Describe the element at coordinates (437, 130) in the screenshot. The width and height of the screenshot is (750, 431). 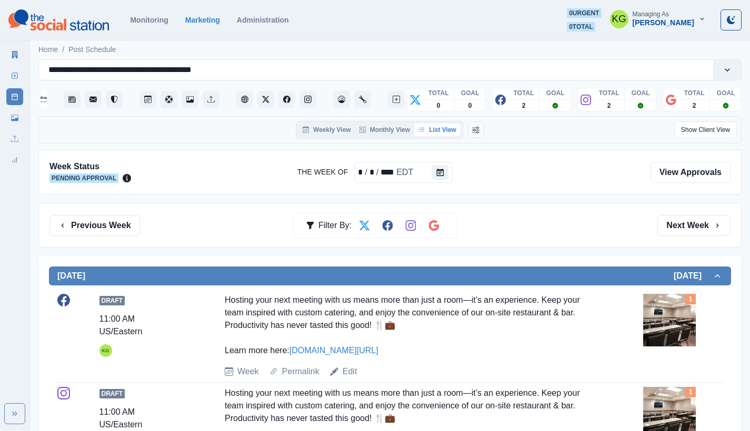
I see `button: List View` at that location.